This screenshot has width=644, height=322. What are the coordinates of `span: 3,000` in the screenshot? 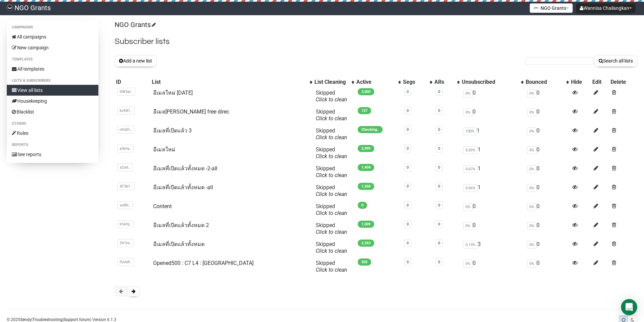 It's located at (366, 91).